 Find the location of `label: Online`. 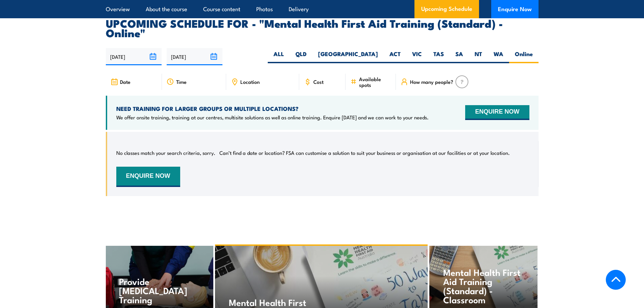

label: Online is located at coordinates (523, 57).